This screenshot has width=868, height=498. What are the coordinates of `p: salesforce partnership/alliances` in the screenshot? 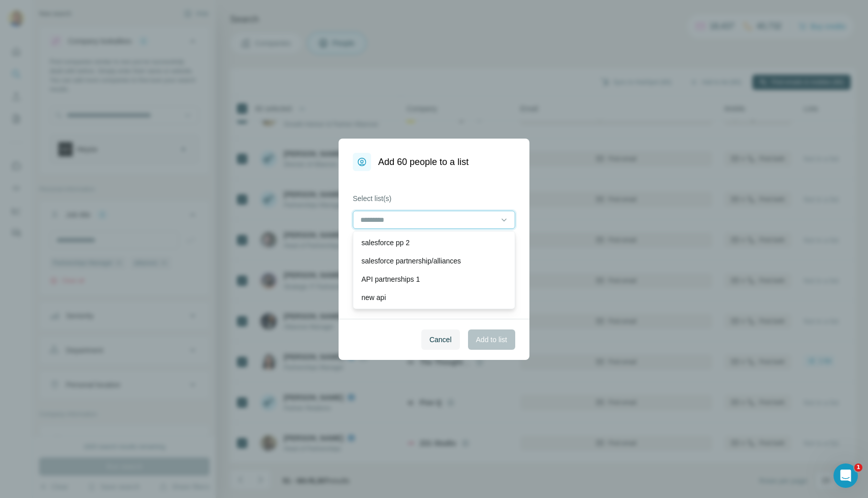 It's located at (411, 261).